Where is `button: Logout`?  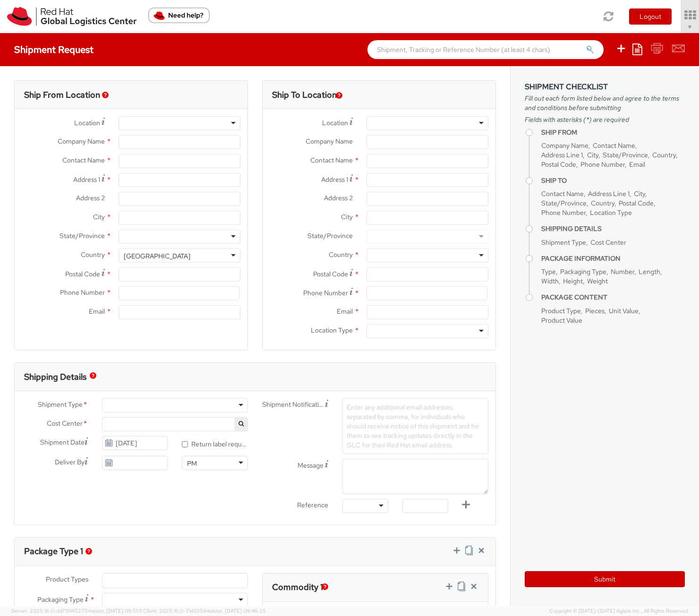
button: Logout is located at coordinates (650, 17).